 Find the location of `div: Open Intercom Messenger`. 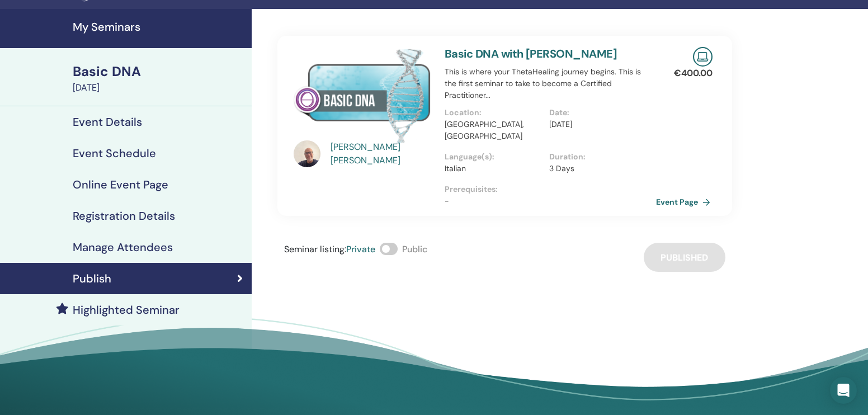

div: Open Intercom Messenger is located at coordinates (844, 391).